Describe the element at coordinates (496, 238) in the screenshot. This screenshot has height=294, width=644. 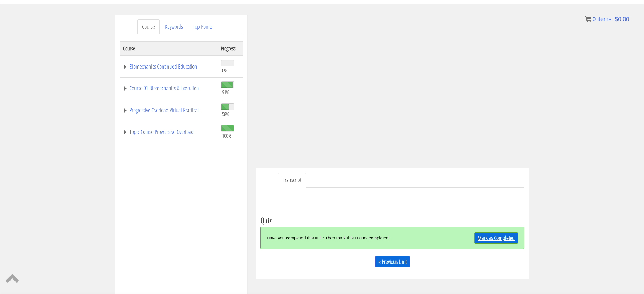
I see `a: Mark as Completed` at that location.